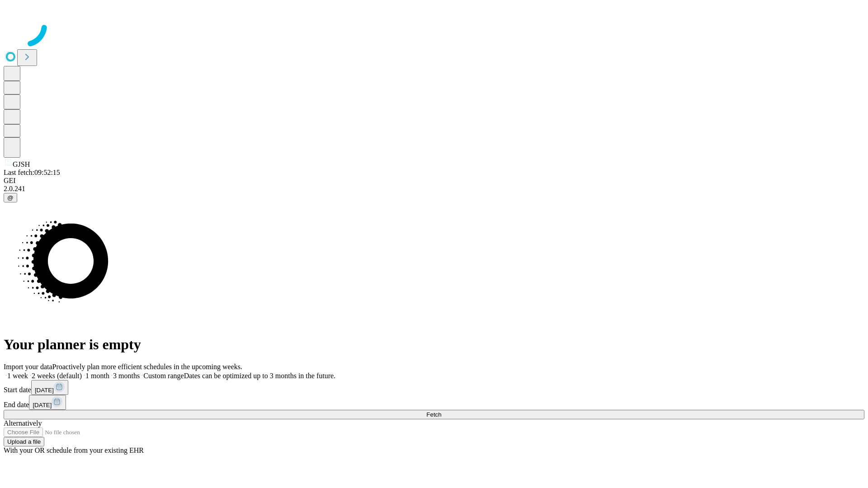  I want to click on span: Dates can be optimized up to 3 months in the future., so click(260, 376).